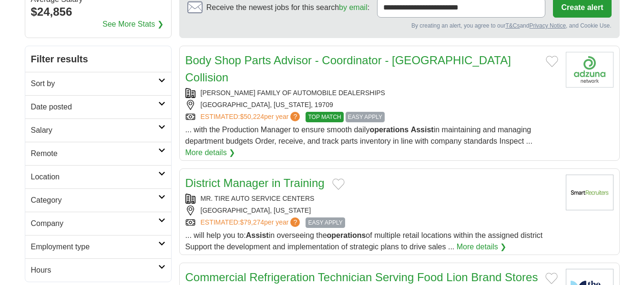 The image size is (644, 285). Describe the element at coordinates (251, 223) in the screenshot. I see `a: ESTIMATED:$79,274per year?` at that location.